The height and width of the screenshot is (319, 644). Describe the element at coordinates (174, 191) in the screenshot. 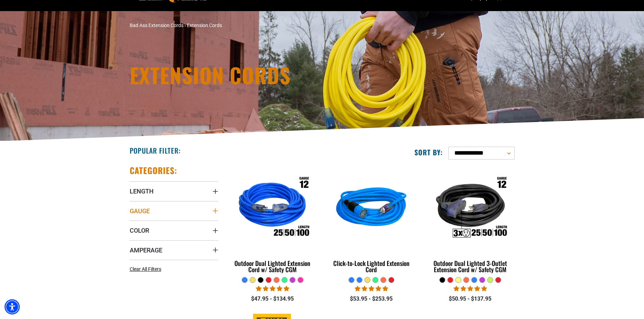

I see `summary: Length` at that location.